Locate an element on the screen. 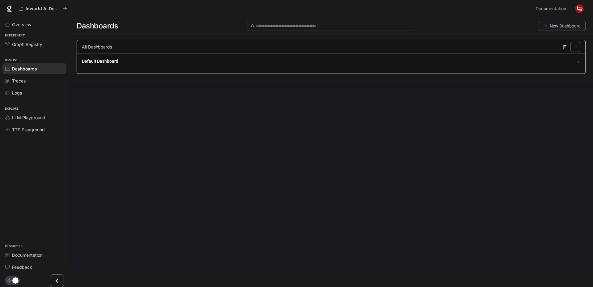 This screenshot has width=593, height=287. span: Dark mode toggle is located at coordinates (15, 280).